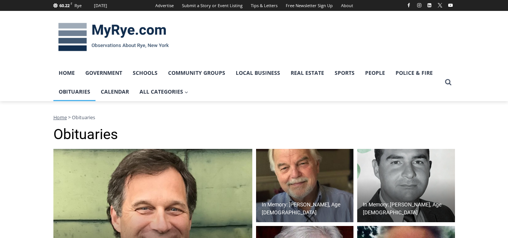  What do you see at coordinates (114, 37) in the screenshot?
I see `img: MyRye.com` at bounding box center [114, 37].